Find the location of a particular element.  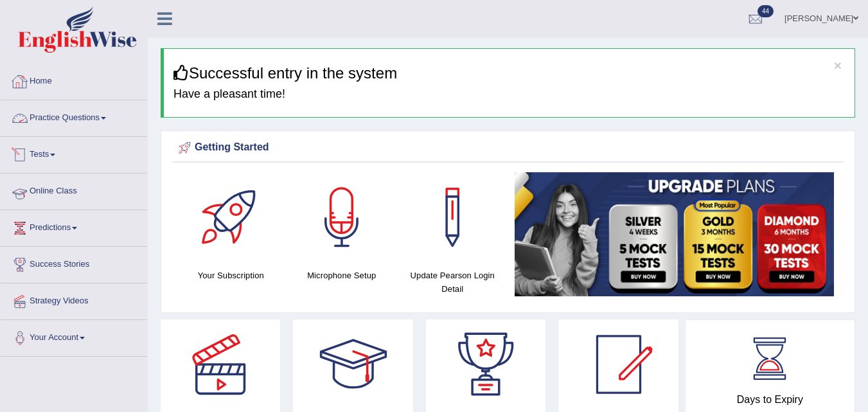

a: Home is located at coordinates (74, 80).